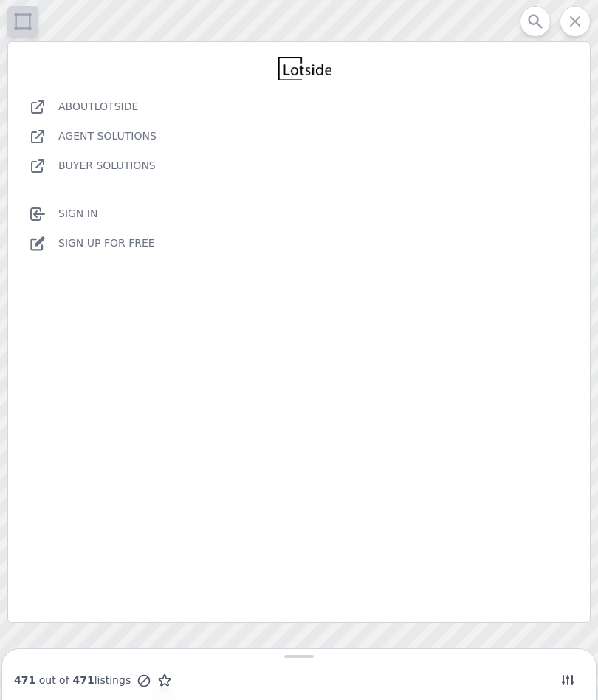  What do you see at coordinates (92, 243) in the screenshot?
I see `a: Sign Up for free` at bounding box center [92, 243].